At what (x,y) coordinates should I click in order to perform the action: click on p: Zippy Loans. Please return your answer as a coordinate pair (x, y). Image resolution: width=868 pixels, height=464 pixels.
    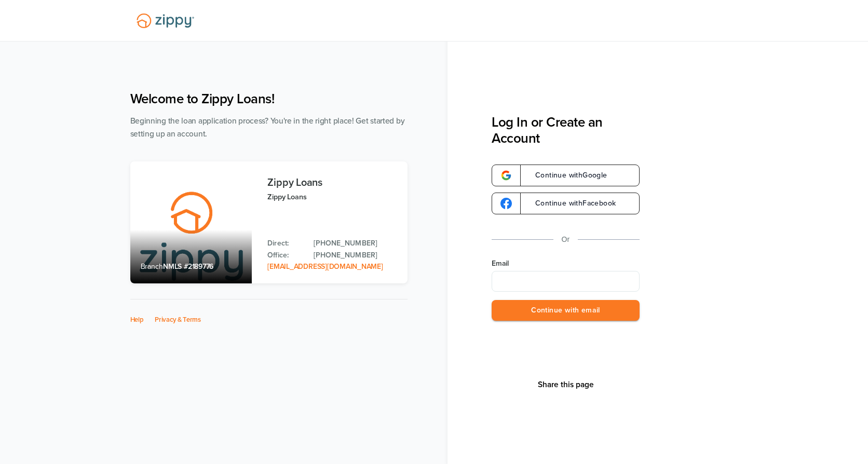
    Looking at the image, I should click on (332, 196).